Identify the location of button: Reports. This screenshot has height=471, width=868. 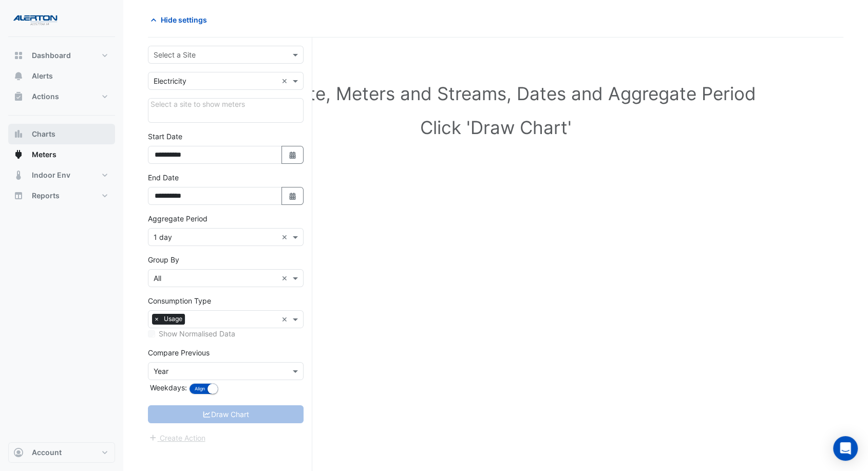
(61, 196).